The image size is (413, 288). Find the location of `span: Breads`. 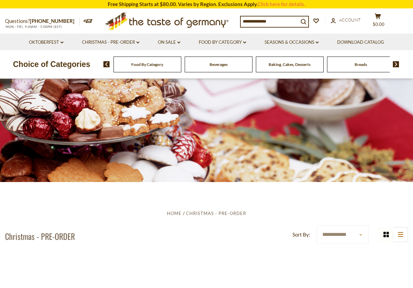

span: Breads is located at coordinates (361, 64).